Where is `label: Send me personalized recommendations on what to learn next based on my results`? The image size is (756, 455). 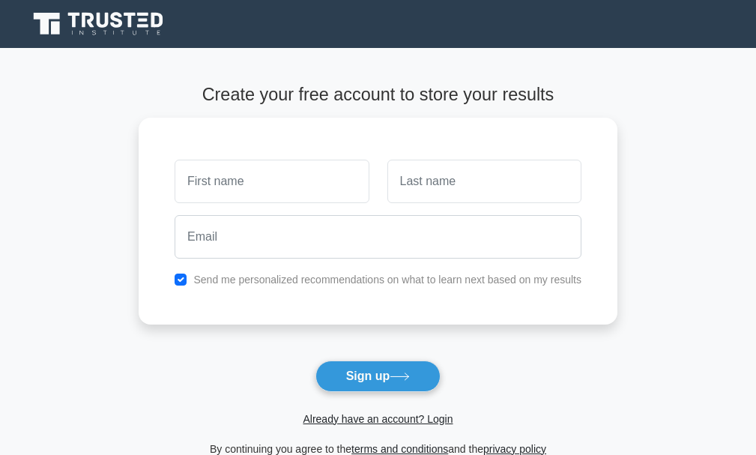
label: Send me personalized recommendations on what to learn next based on my results is located at coordinates (387, 280).